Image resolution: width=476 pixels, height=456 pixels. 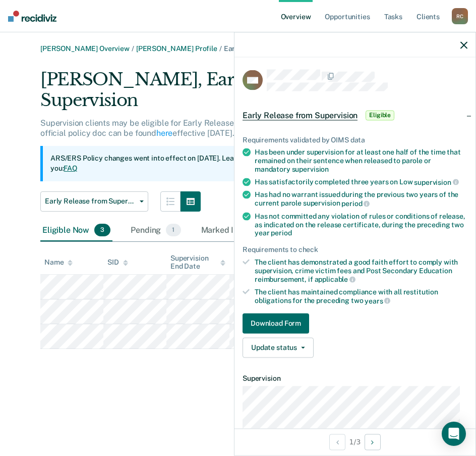 What do you see at coordinates (337, 442) in the screenshot?
I see `button: Previous Opportunity` at bounding box center [337, 442].